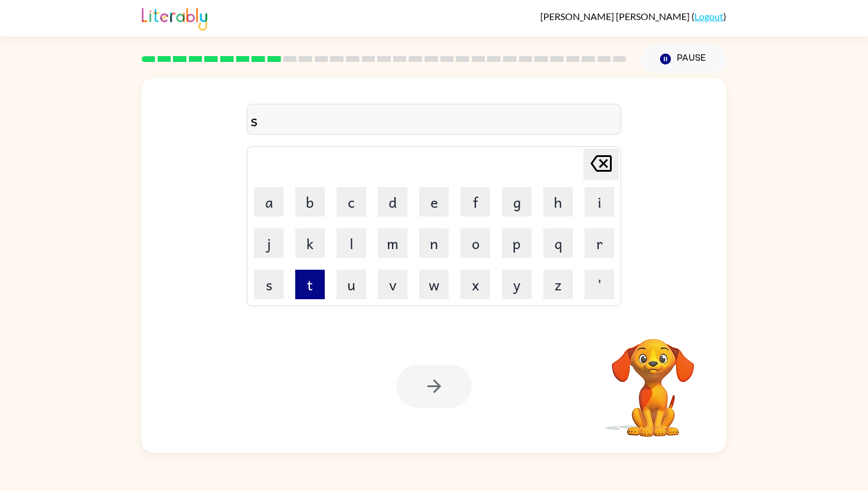 This screenshot has height=491, width=868. Describe the element at coordinates (653, 380) in the screenshot. I see `video: Your browser must support playing .mp4 files to use Literably. Please try using another browser.` at that location.